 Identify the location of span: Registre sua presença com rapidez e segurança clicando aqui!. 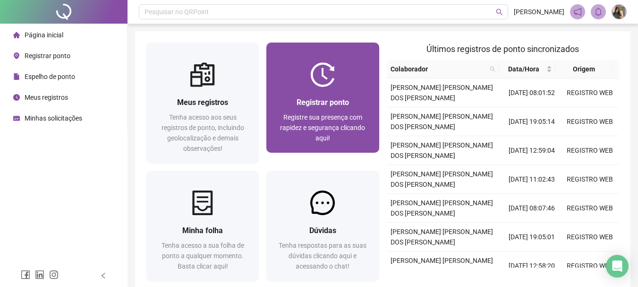
(323, 128).